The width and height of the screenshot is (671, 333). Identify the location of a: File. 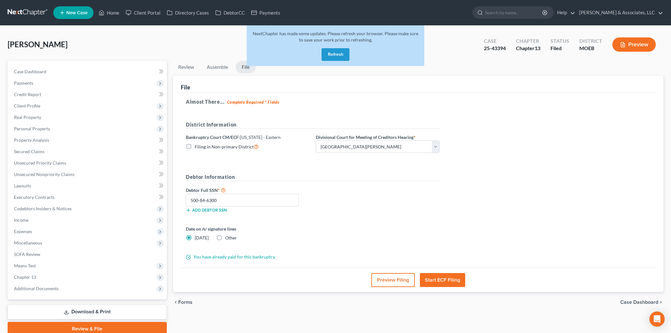
(246, 67).